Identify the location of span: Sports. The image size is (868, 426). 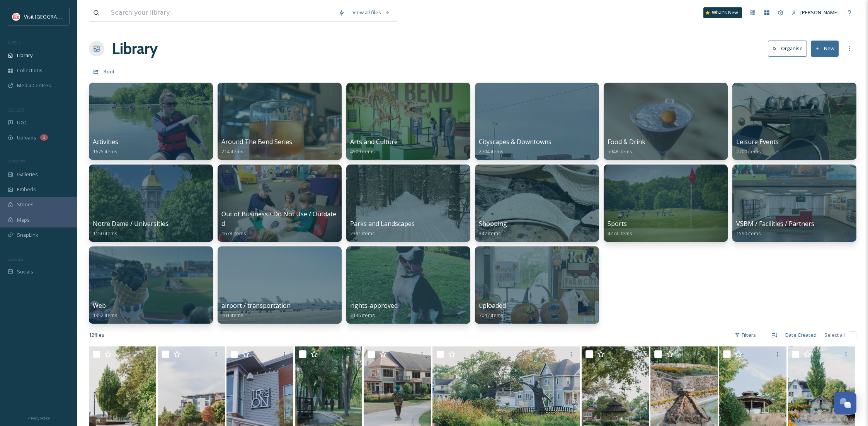
(617, 224).